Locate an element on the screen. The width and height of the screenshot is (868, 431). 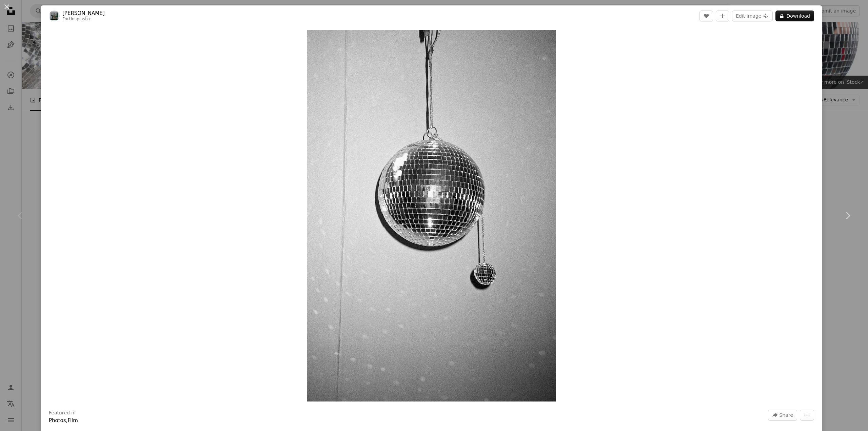
span: Share is located at coordinates (786, 415).